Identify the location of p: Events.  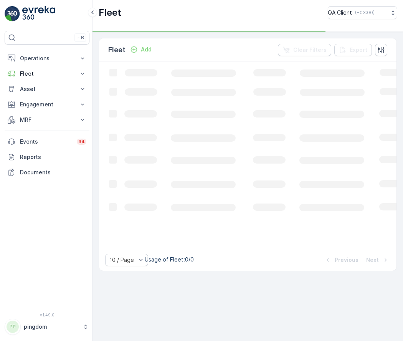
(46, 142).